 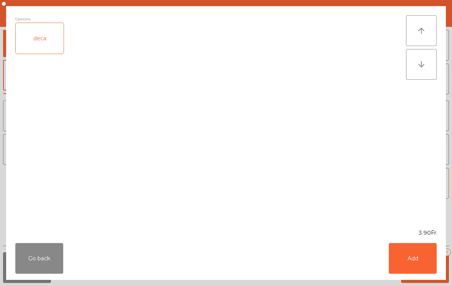 I want to click on div: deca, so click(x=39, y=38).